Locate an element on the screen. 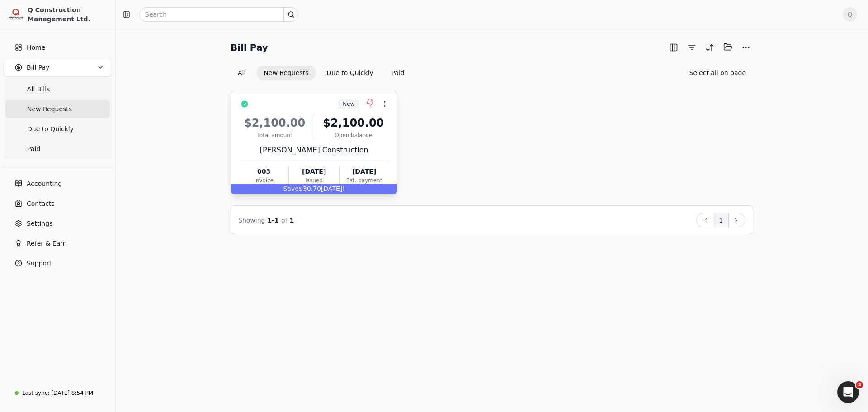 This screenshot has height=412, width=868. span: Paid is located at coordinates (33, 149).